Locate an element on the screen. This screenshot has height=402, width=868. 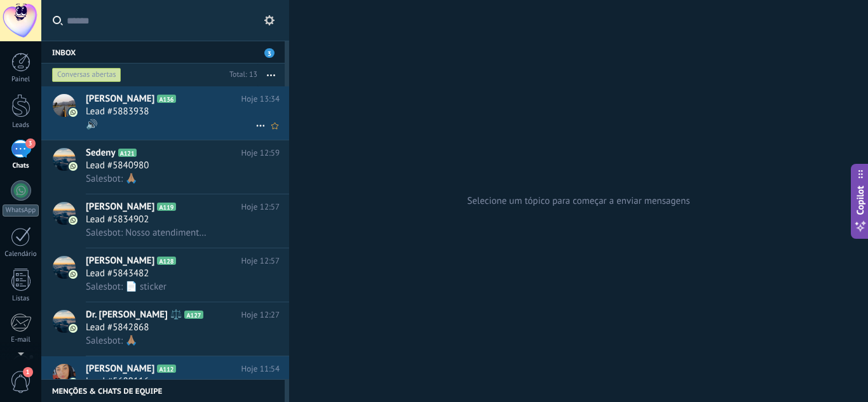
div: Painel is located at coordinates (21, 80).